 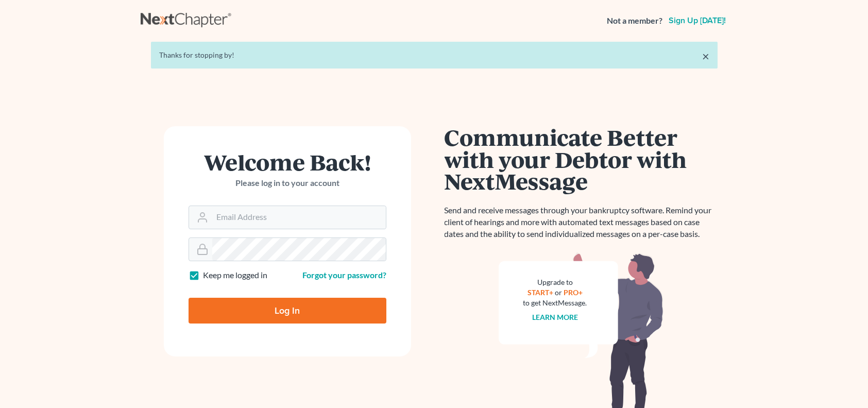 I want to click on h1: Communicate Better with your Debtor with NextMessage, so click(x=581, y=160).